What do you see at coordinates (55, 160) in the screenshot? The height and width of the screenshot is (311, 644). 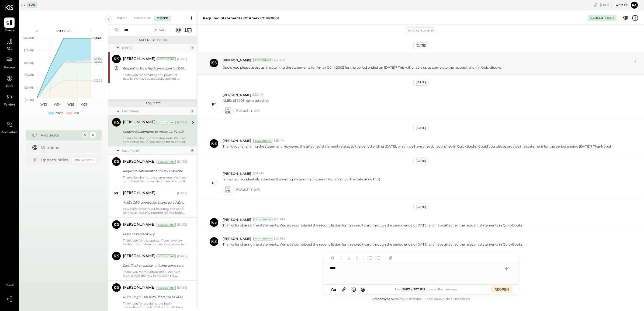 I see `div: Opportunities` at bounding box center [55, 160].